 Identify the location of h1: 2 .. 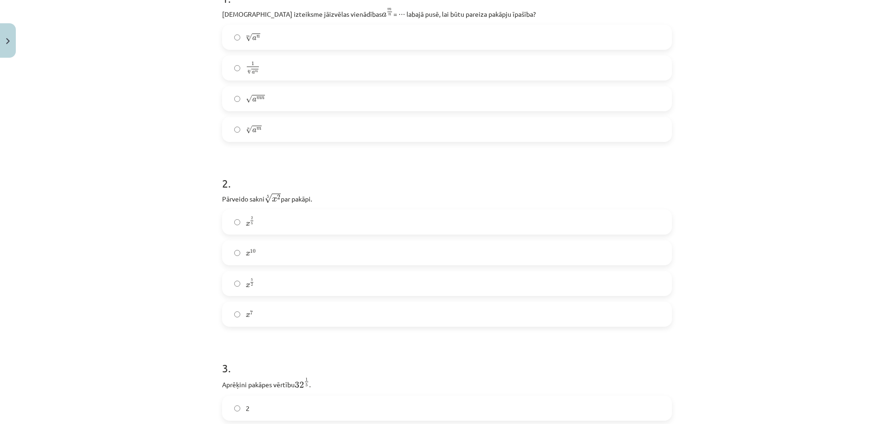
(447, 175).